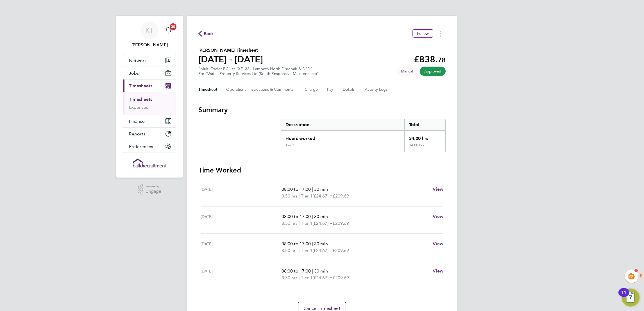 This screenshot has width=644, height=311. I want to click on a: Timesheets, so click(140, 99).